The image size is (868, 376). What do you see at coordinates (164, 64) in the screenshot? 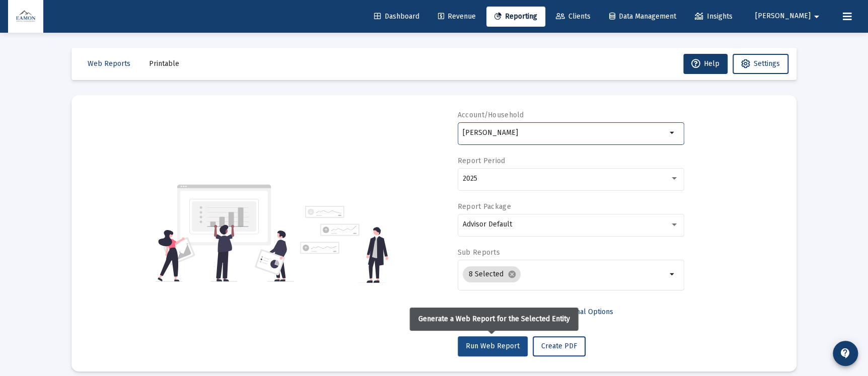
I see `span: Printable` at bounding box center [164, 64].